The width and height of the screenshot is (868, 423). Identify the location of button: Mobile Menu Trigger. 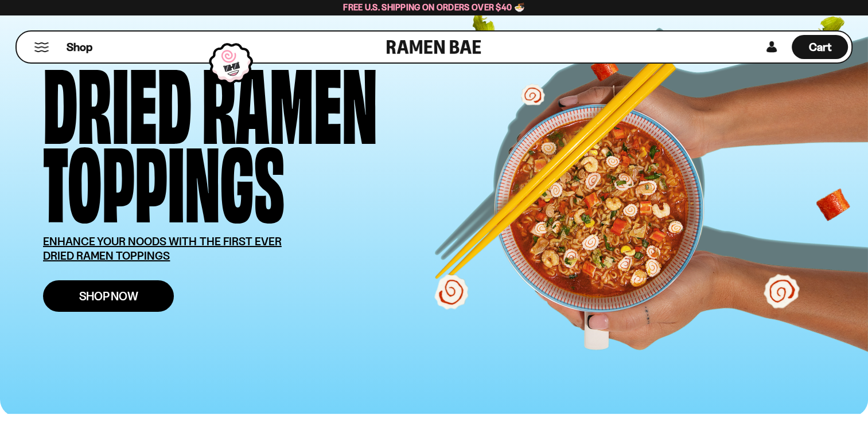
(41, 47).